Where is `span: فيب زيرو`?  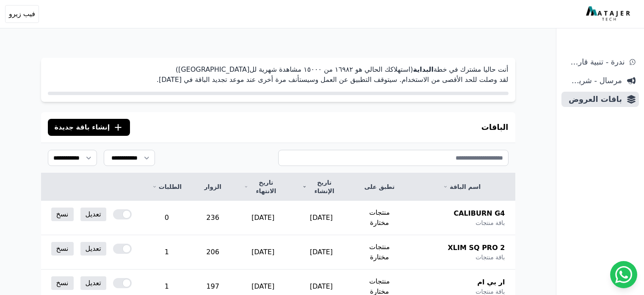 span: فيب زيرو is located at coordinates (22, 14).